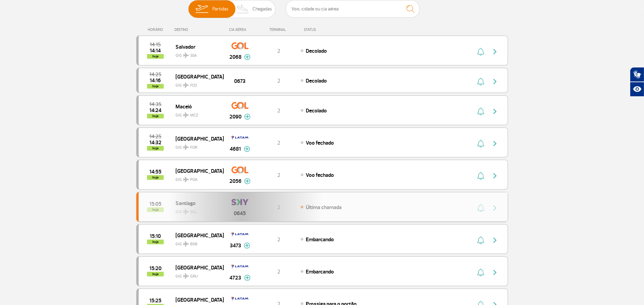  Describe the element at coordinates (156, 172) in the screenshot. I see `span: 2025-08-25 14:55:00` at that location.